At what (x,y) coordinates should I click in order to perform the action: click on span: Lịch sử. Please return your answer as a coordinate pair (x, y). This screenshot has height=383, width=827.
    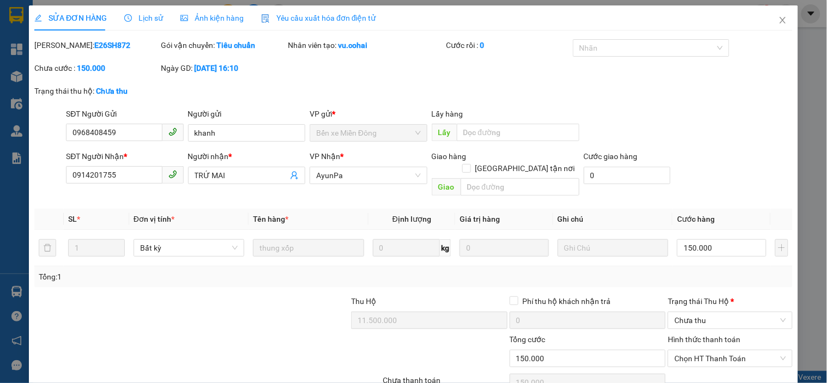
    Looking at the image, I should click on (143, 18).